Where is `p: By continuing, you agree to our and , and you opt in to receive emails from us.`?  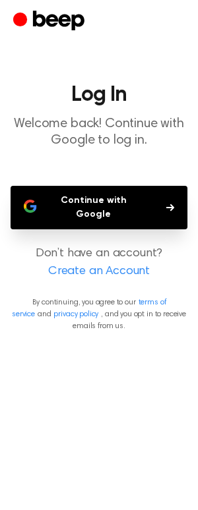
p: By continuing, you agree to our and , and you opt in to receive emails from us. is located at coordinates (99, 314).